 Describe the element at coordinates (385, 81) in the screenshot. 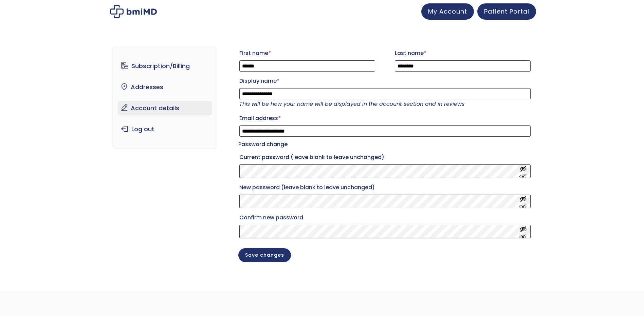

I see `label: Display name` at that location.